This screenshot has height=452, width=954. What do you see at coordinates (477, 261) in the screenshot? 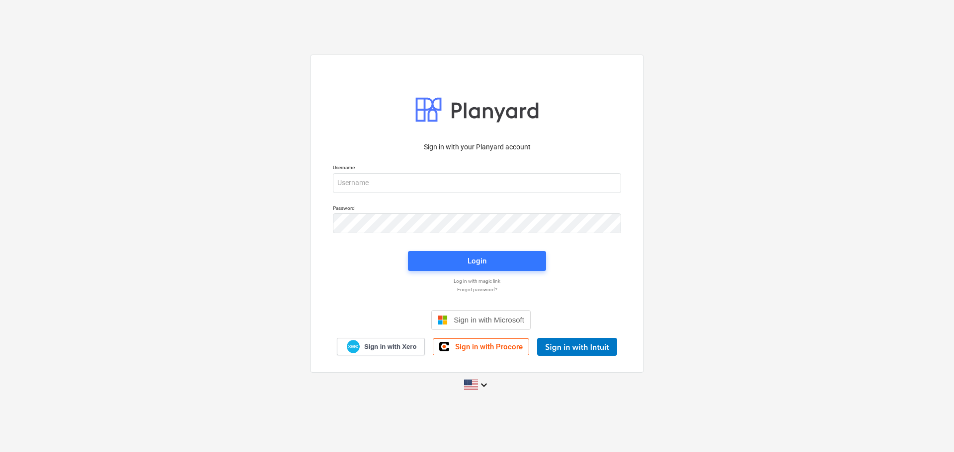
I see `button: Login` at bounding box center [477, 261].